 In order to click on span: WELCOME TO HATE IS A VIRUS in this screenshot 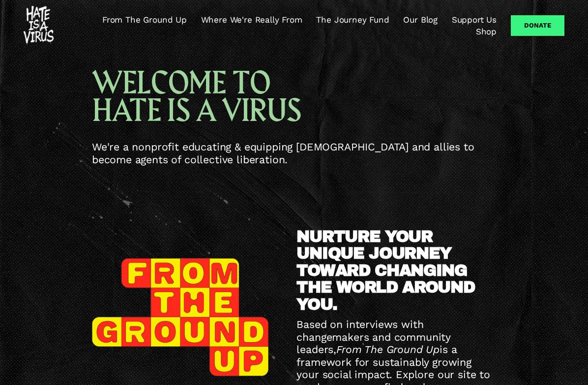, I will do `click(196, 97)`.